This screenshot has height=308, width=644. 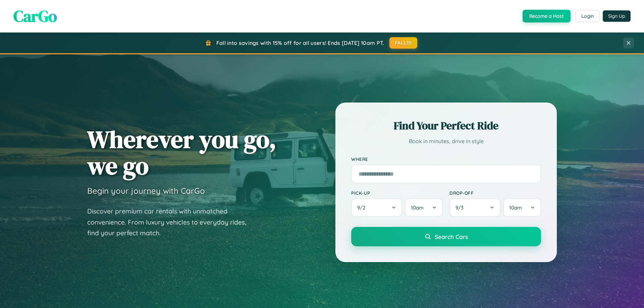 I want to click on p: Book in minutes, drive in style, so click(x=446, y=141).